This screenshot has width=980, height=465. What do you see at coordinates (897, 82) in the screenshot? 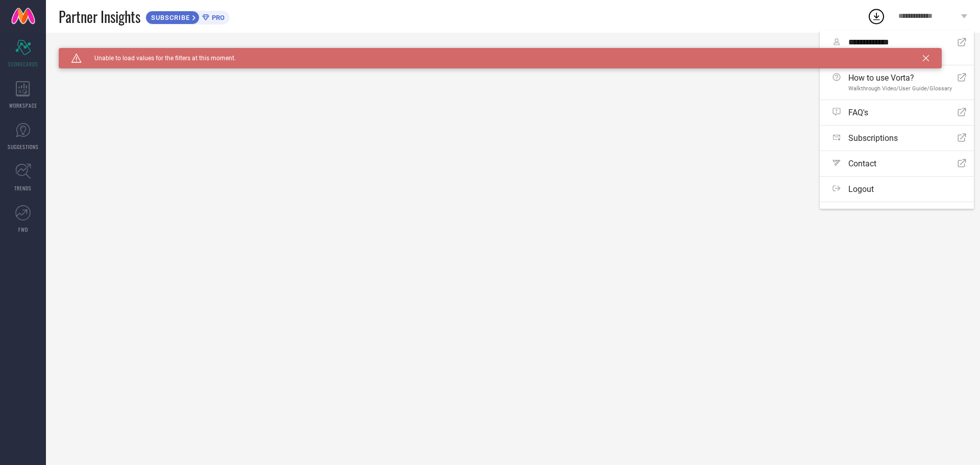
I see `a: How to use Vorta?Walkthrough Video/User Guide/Glossary` at bounding box center [897, 82].